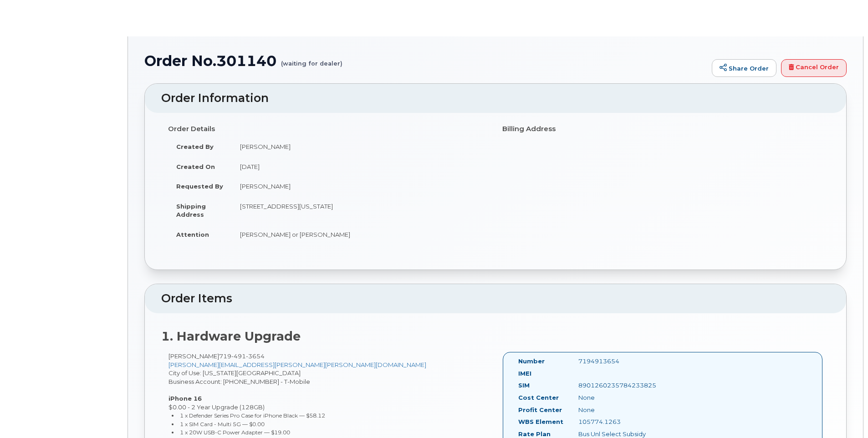 The height and width of the screenshot is (438, 868). I want to click on div: 105774.1263, so click(613, 422).